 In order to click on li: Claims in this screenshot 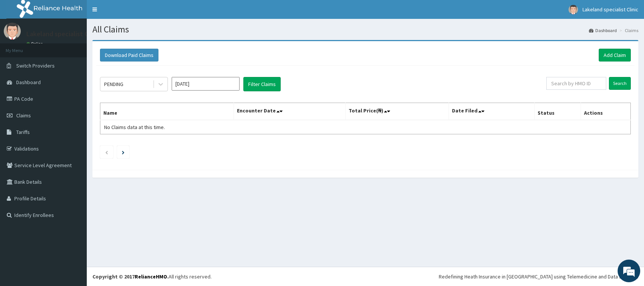, I will do `click(627, 30)`.